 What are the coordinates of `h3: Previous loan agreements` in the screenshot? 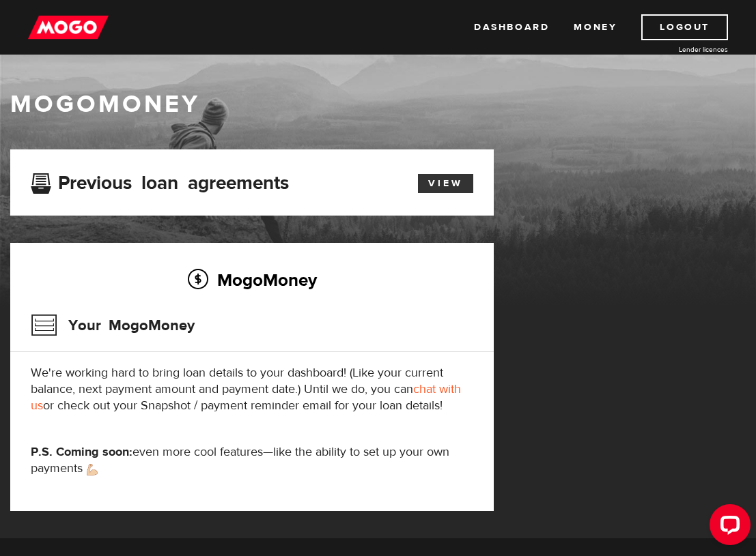 It's located at (160, 181).